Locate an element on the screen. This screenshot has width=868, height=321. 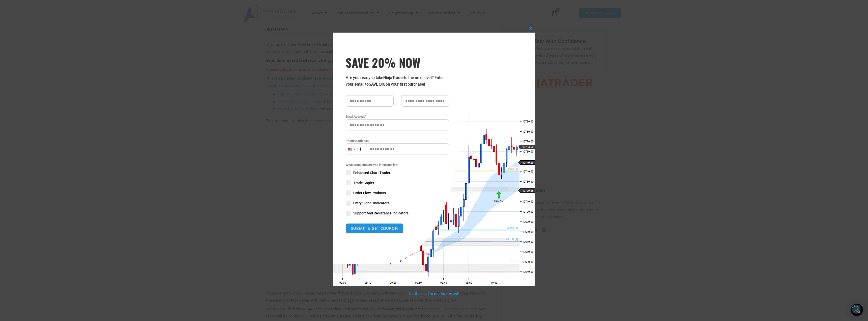
button: SUBMIT & GET COUPON is located at coordinates (374, 228).